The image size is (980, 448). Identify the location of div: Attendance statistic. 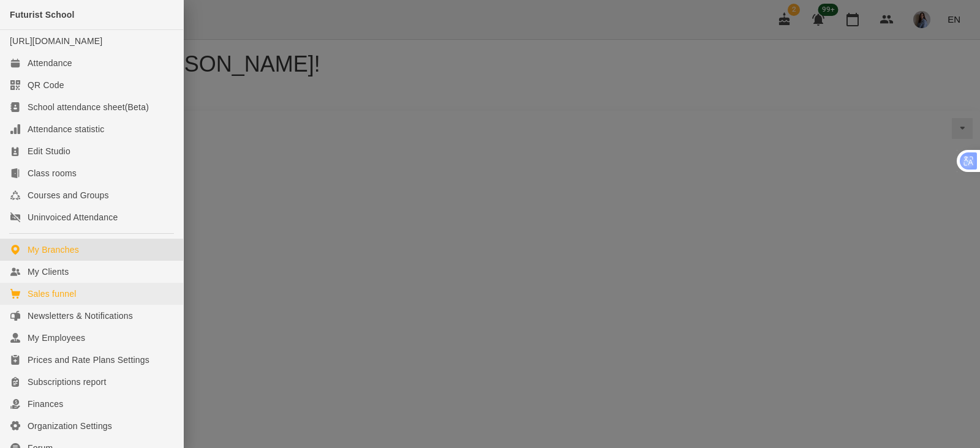
(66, 129).